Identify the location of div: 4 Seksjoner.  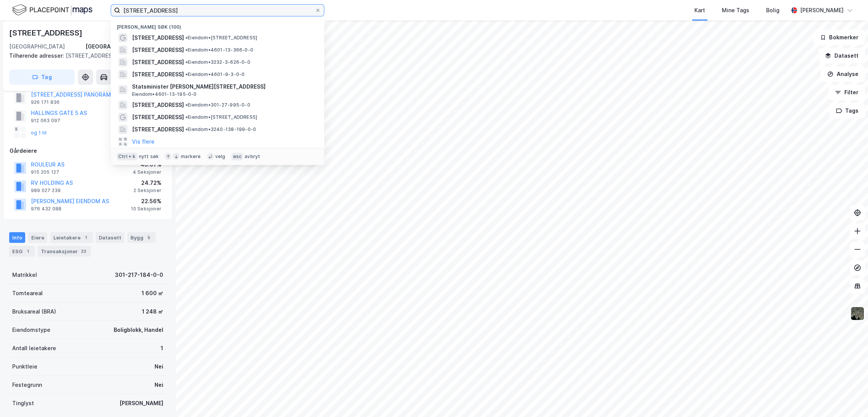
(147, 172).